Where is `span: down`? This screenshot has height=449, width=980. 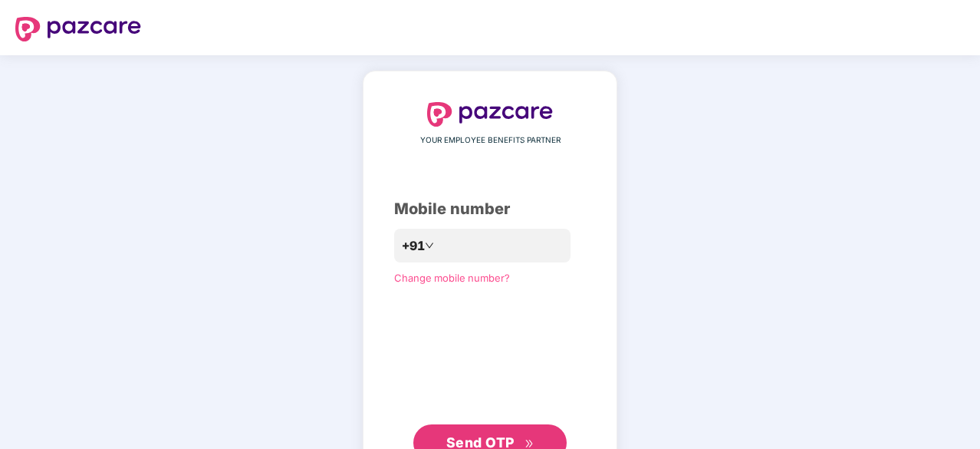
span: down is located at coordinates (429, 245).